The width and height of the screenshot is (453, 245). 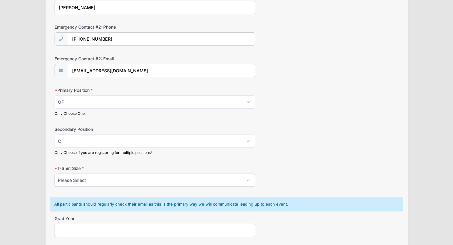 What do you see at coordinates (226, 205) in the screenshot?
I see `div: All participants should regularly check their email as this is the primary way we will communicat...` at bounding box center [226, 205].